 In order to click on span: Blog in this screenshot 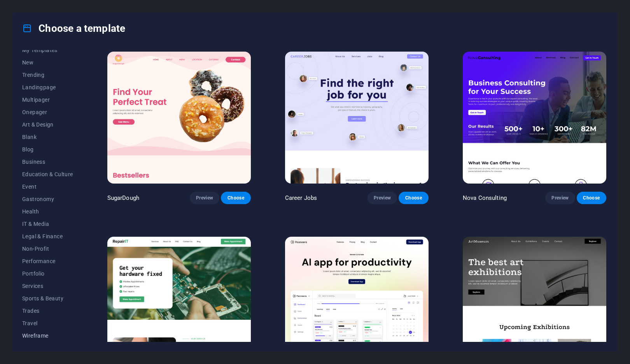, I will do `click(48, 150)`.